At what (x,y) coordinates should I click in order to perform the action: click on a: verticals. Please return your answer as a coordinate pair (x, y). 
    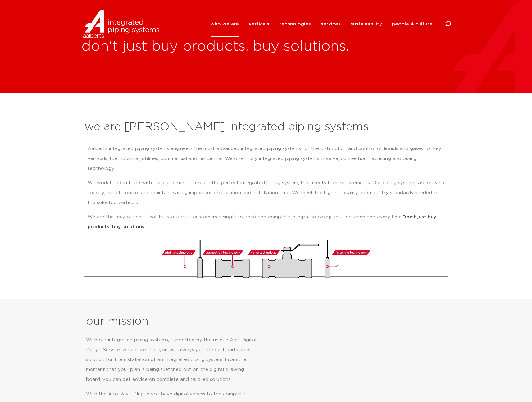
    Looking at the image, I should click on (259, 24).